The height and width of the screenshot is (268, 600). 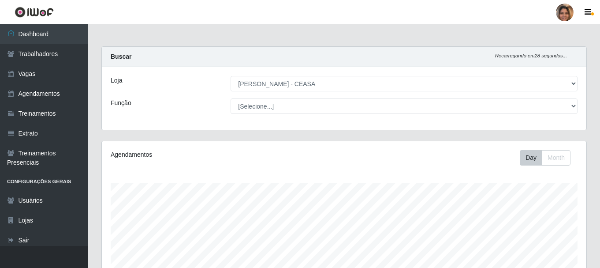 I want to click on img: CoreUI Logo, so click(x=34, y=12).